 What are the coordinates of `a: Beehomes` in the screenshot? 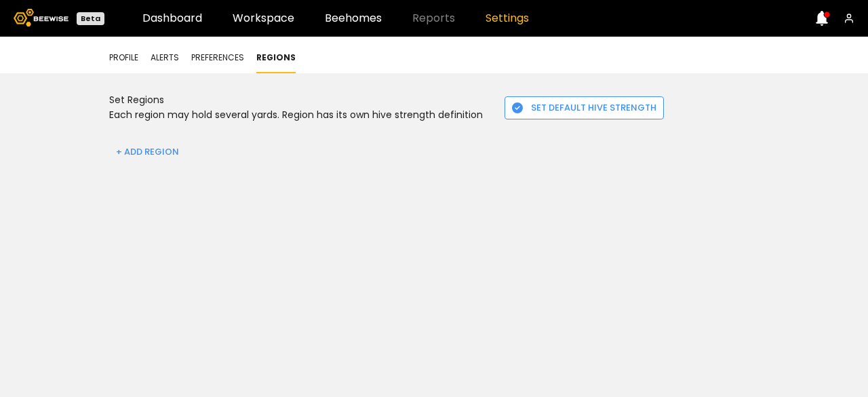 It's located at (353, 18).